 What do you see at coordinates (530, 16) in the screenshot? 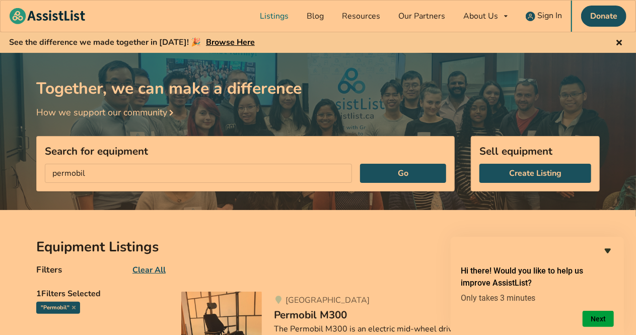
I see `img: user icon` at bounding box center [530, 16].